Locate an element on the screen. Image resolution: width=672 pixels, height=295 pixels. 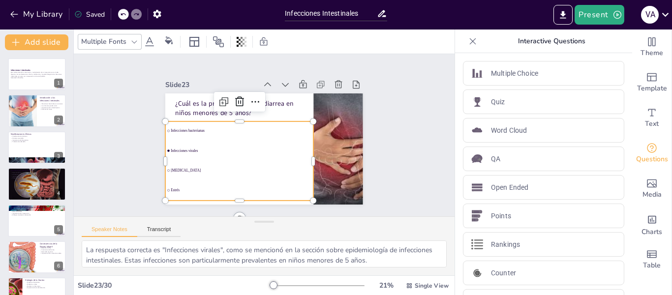
div: Background color is located at coordinates (169, 41).